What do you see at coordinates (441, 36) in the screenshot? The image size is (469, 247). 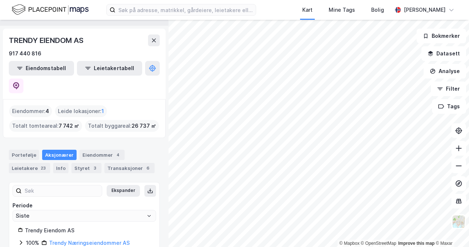 I see `button: Bokmerker` at bounding box center [441, 36].